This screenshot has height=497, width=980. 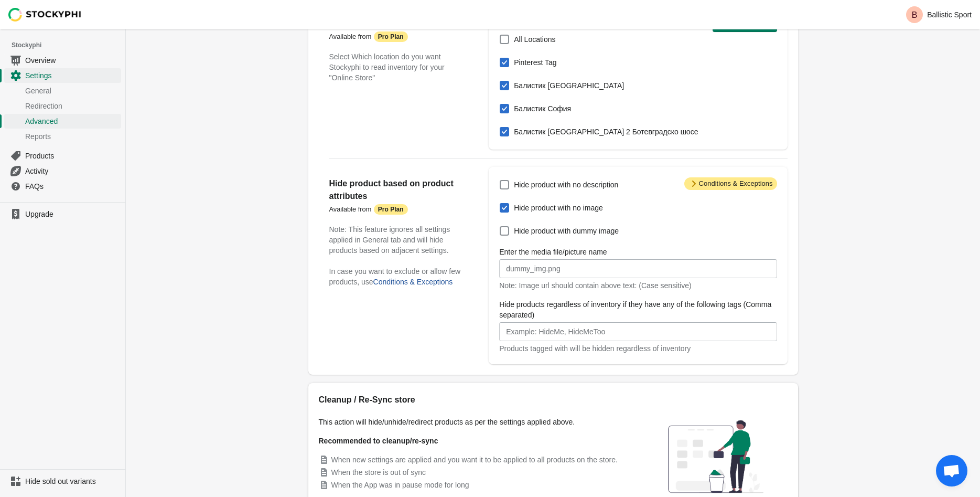 What do you see at coordinates (475, 459) in the screenshot?
I see `span: When new settings are applied and you want it to be applied to all products on the store.` at bounding box center [475, 459].